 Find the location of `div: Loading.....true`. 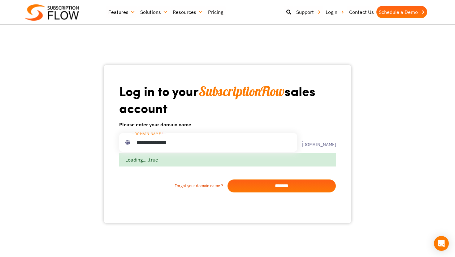

div: Loading.....true is located at coordinates (227, 160).